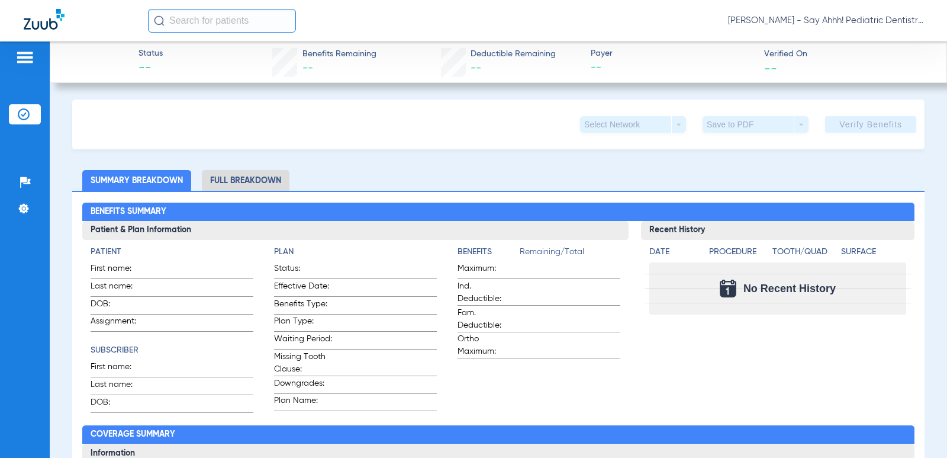 The width and height of the screenshot is (947, 458). What do you see at coordinates (487, 270) in the screenshot?
I see `span: Maximum:` at bounding box center [487, 270].